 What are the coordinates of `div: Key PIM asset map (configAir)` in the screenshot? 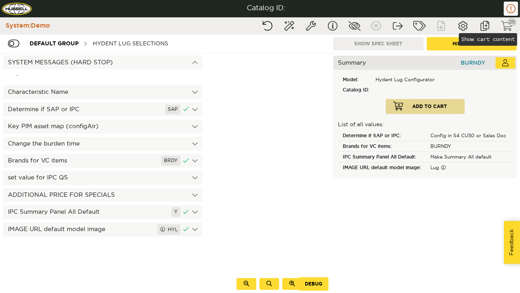 It's located at (103, 126).